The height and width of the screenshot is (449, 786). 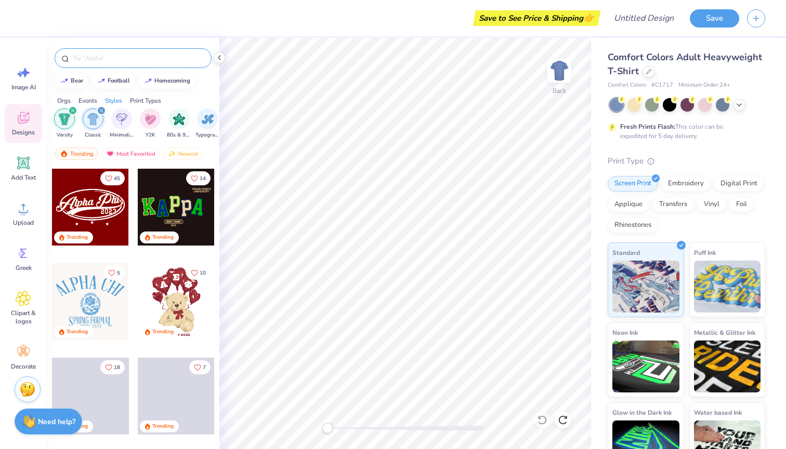 I want to click on span: Varsity, so click(x=64, y=135).